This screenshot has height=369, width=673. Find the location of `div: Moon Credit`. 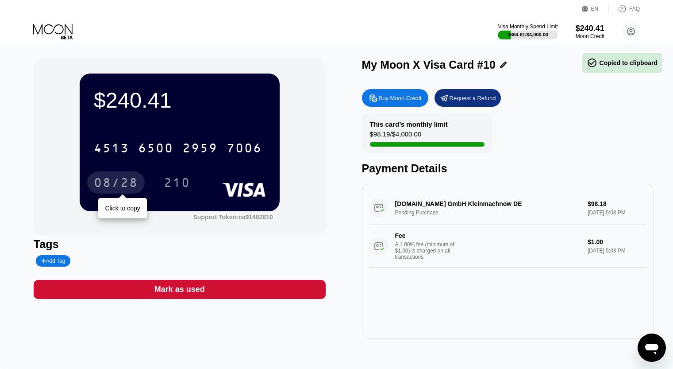

div: Moon Credit is located at coordinates (590, 36).